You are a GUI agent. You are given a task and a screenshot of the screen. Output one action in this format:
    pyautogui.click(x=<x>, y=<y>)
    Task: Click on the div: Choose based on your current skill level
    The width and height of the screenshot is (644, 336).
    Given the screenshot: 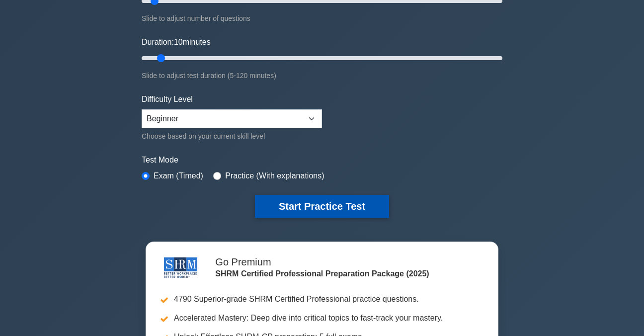 What is the action you would take?
    pyautogui.click(x=231, y=136)
    